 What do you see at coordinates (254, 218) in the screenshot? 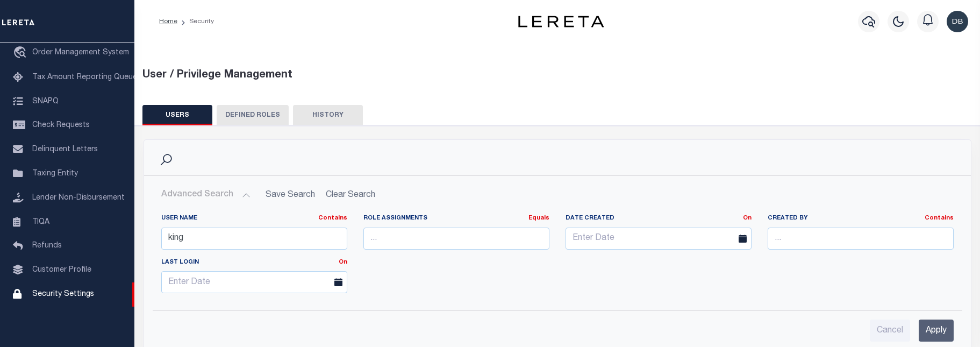
I see `label: User Name` at bounding box center [254, 218].